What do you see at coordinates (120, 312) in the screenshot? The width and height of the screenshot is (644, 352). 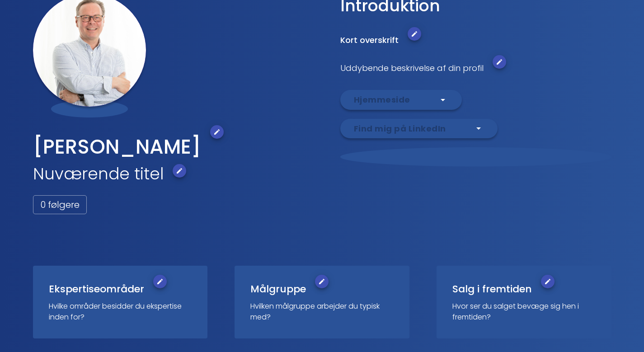 I see `p: Hvilke områder besidder du ekspertise inden for?` at bounding box center [120, 312].